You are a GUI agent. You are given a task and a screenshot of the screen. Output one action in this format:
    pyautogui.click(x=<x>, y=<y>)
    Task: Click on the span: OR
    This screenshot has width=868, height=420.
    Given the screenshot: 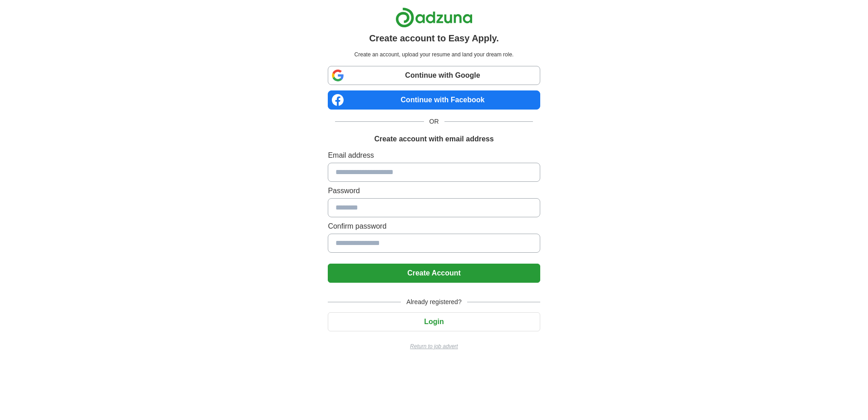 What is the action you would take?
    pyautogui.click(x=434, y=122)
    